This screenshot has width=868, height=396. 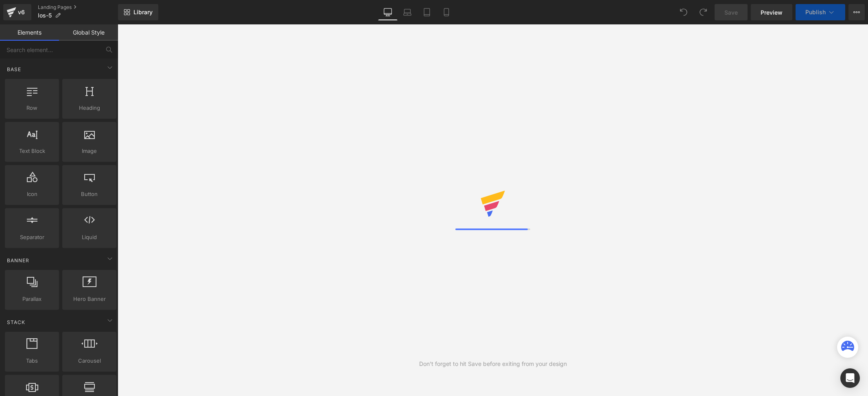 I want to click on span: Carousel, so click(x=89, y=360).